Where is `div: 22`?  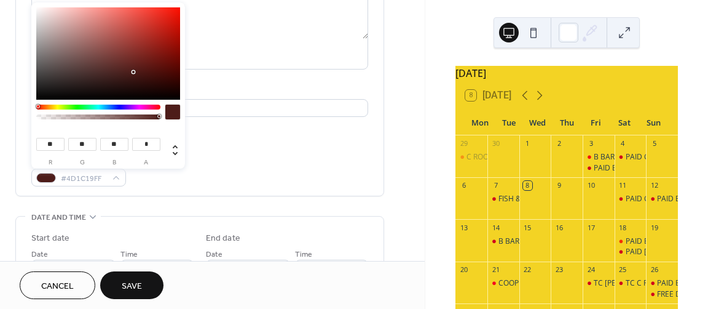
div: 22 is located at coordinates (528, 269).